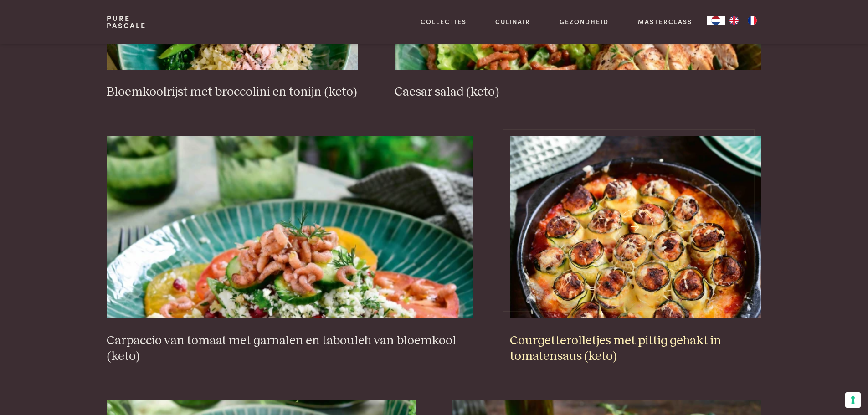 The height and width of the screenshot is (415, 868). What do you see at coordinates (735, 20) in the screenshot?
I see `a: EN` at bounding box center [735, 20].